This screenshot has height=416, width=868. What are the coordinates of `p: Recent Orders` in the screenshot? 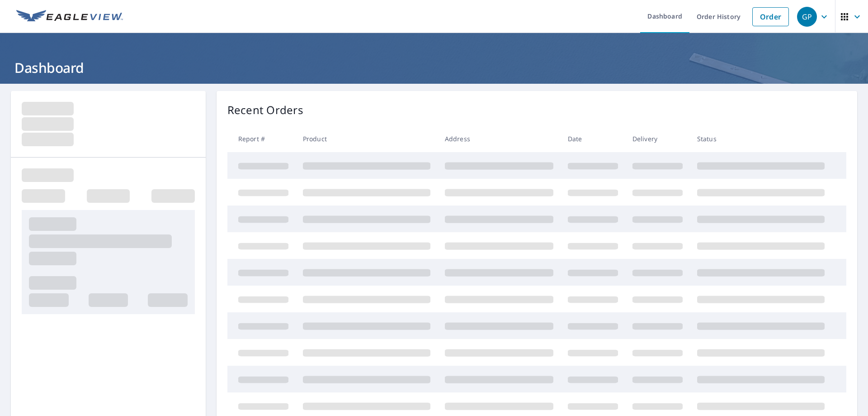 It's located at (265, 110).